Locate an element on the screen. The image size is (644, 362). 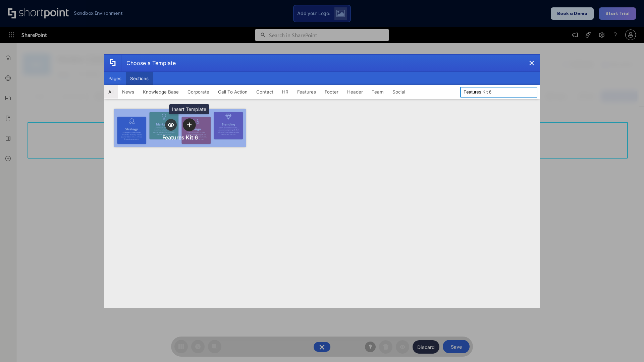
button: Knowledge Base is located at coordinates (161, 92).